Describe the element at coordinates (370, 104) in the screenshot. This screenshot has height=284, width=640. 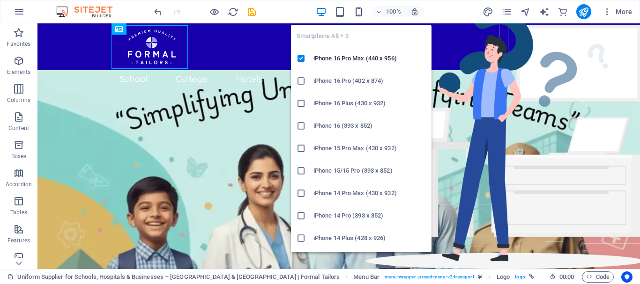
I see `h6: iPhone 16 Plus (430 x 932)` at that location.